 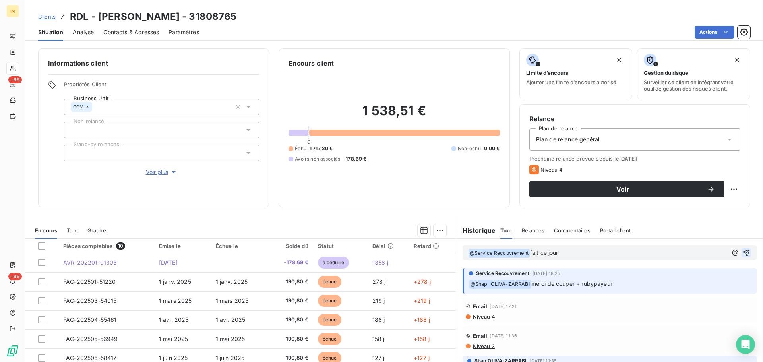 I want to click on span: Propriétés Client, so click(x=161, y=87).